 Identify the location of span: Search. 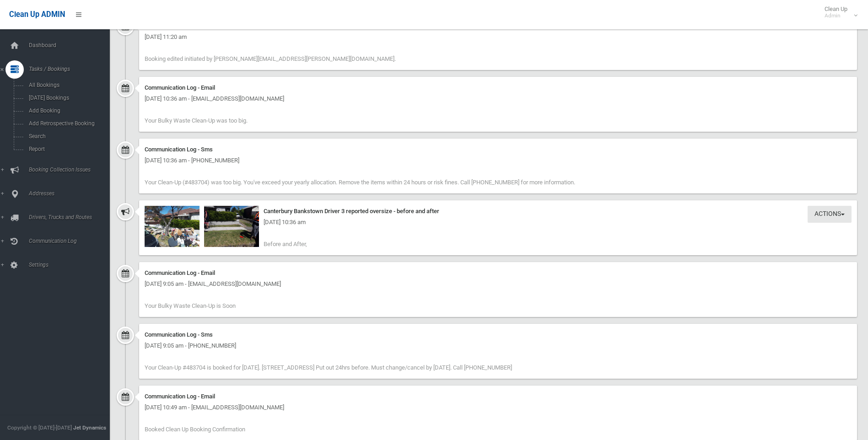
(67, 136).